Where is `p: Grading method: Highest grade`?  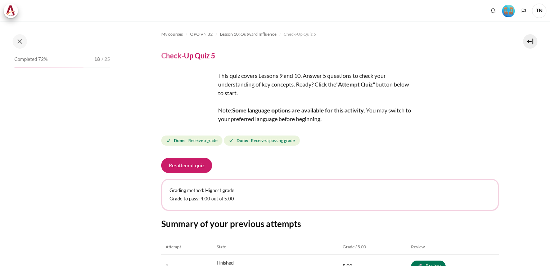 p: Grading method: Highest grade is located at coordinates (330, 191).